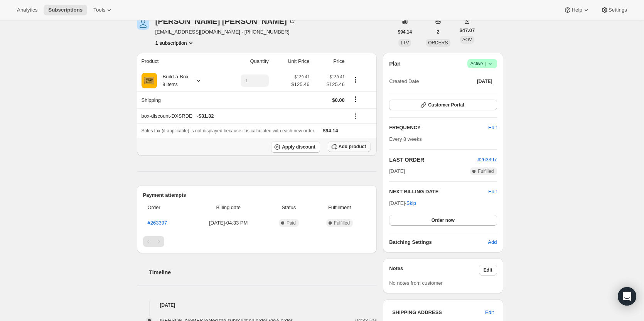 The height and width of the screenshot is (321, 644). What do you see at coordinates (292, 61) in the screenshot?
I see `th: Unit Price` at bounding box center [292, 61].